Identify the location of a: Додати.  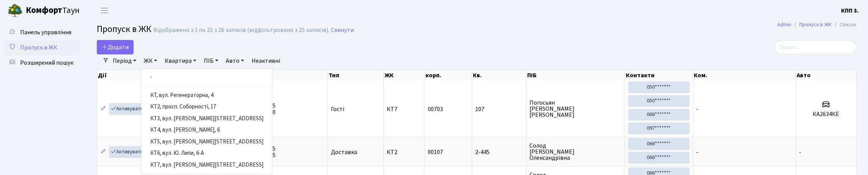
(115, 47).